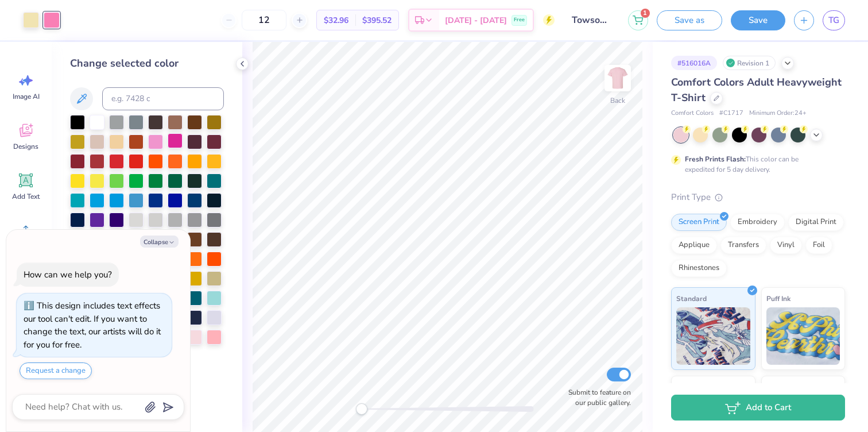 Image resolution: width=868 pixels, height=432 pixels. I want to click on button: Save, so click(758, 20).